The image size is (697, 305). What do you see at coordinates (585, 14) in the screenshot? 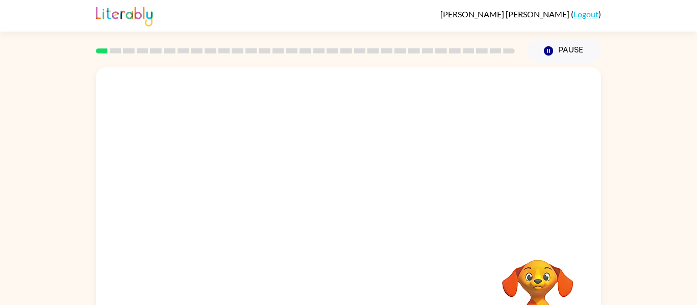
I see `a: Logout` at bounding box center [585, 14].